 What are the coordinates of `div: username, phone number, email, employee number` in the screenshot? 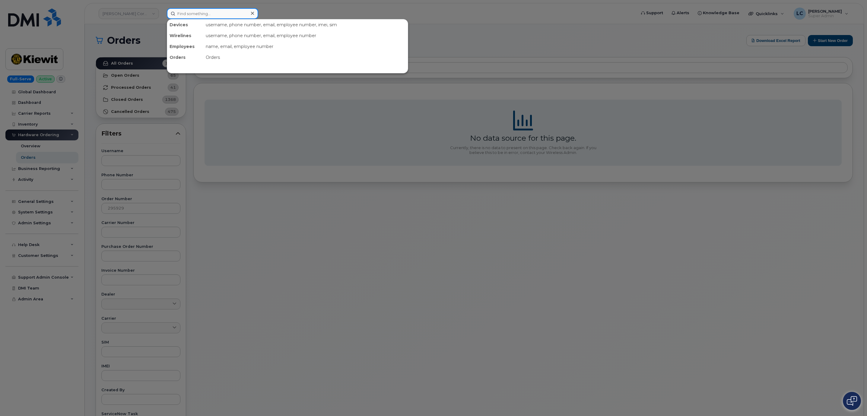 It's located at (306, 36).